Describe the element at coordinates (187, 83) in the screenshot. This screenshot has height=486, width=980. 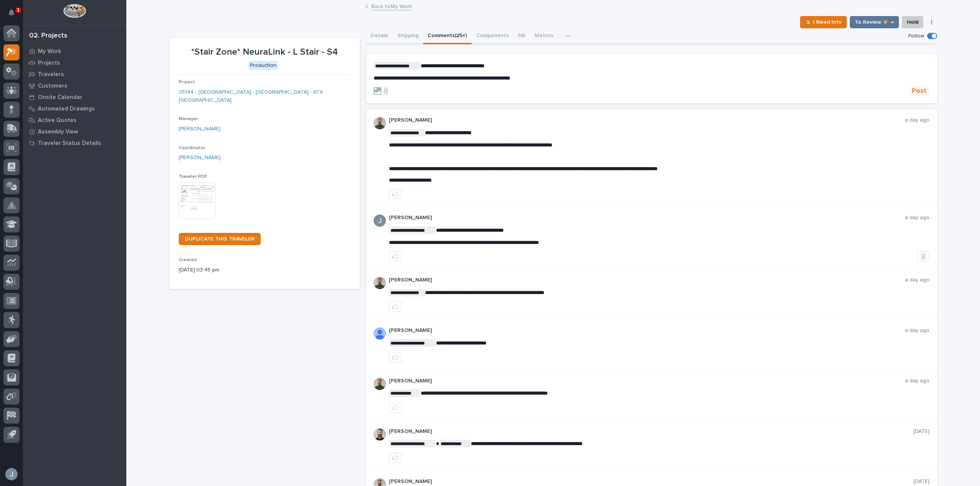
I see `span: Project` at that location.